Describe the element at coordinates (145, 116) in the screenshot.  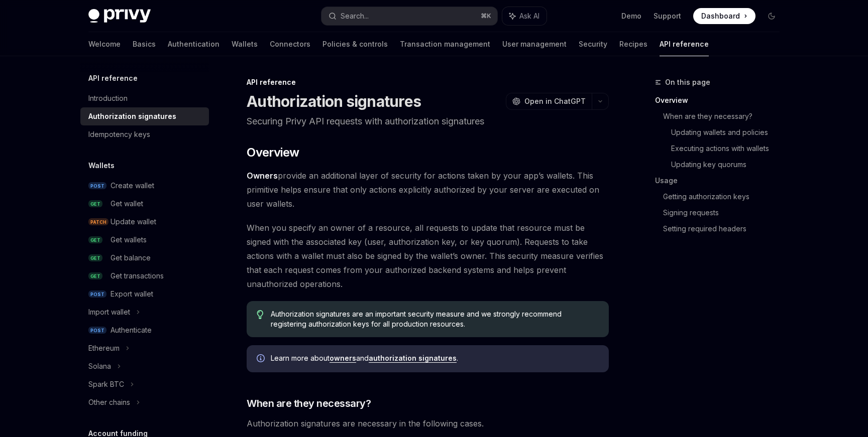
I see `a: Authorization signatures` at that location.